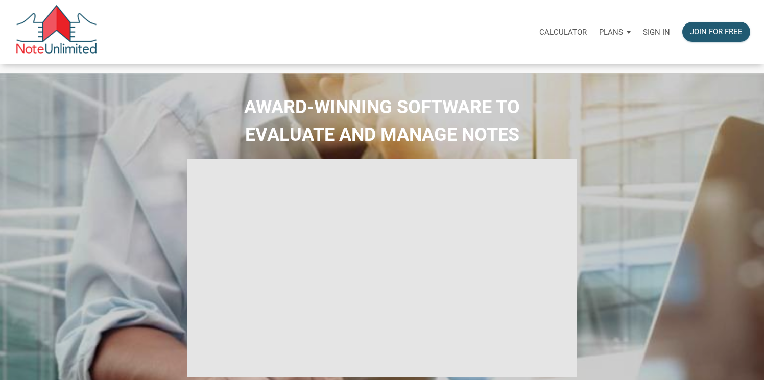  Describe the element at coordinates (716, 32) in the screenshot. I see `div: Join for free` at that location.